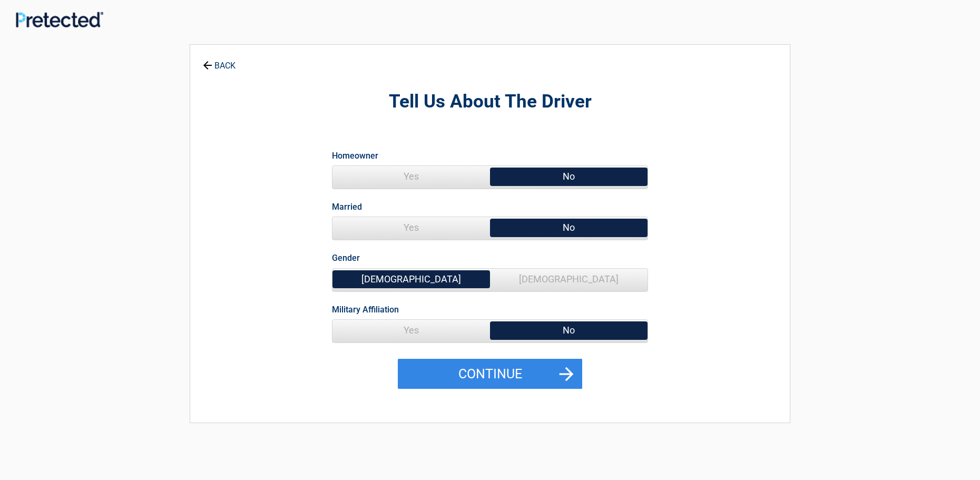 The width and height of the screenshot is (980, 480). I want to click on a: BACK, so click(219, 61).